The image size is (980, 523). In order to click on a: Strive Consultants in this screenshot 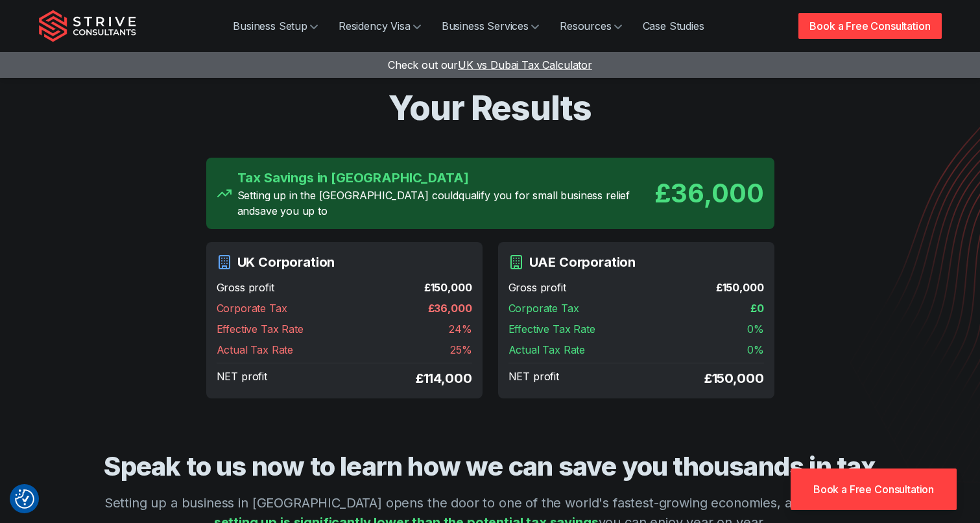, I will do `click(88, 26)`.